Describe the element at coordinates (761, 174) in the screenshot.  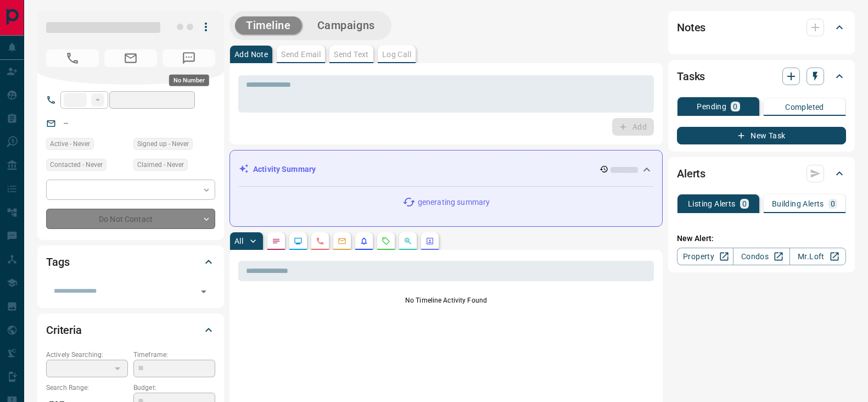
I see `div: Alerts` at that location.